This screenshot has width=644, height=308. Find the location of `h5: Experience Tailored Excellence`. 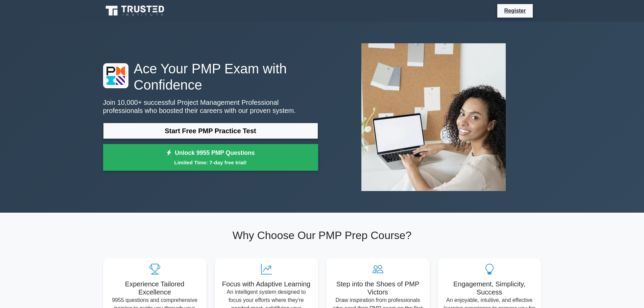

h5: Experience Tailored Excellence is located at coordinates (155, 288).